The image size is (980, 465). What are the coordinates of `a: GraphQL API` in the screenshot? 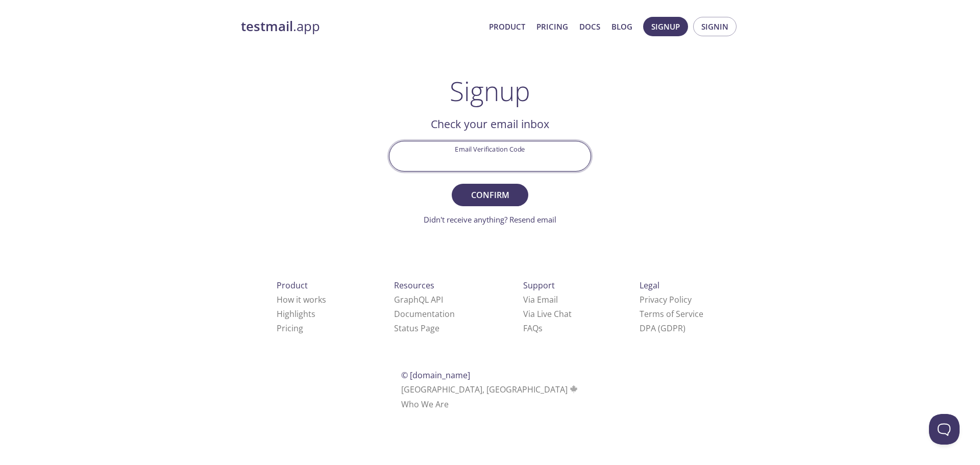 It's located at (419, 300).